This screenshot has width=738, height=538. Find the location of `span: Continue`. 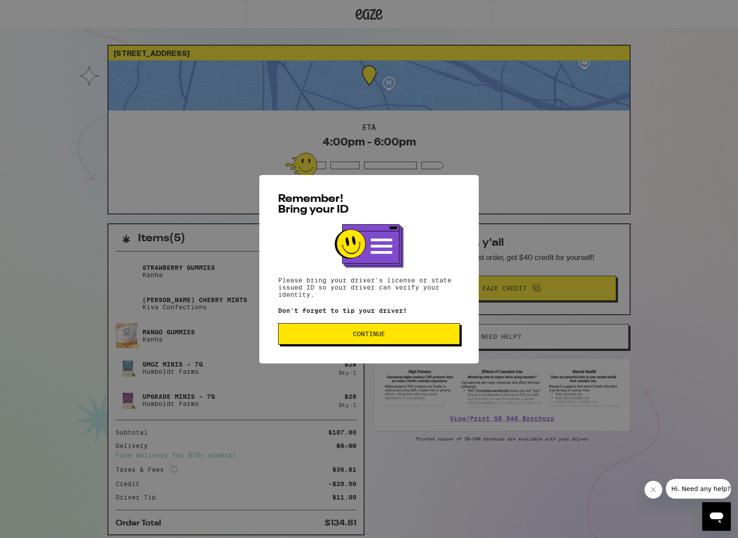

span: Continue is located at coordinates (369, 334).